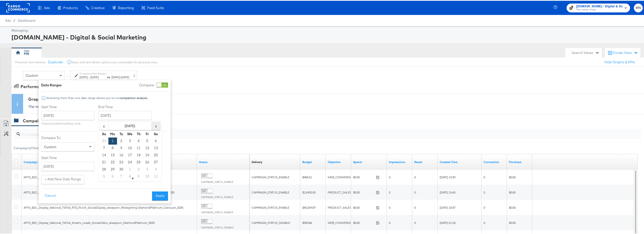  Describe the element at coordinates (147, 176) in the screenshot. I see `td: 10` at that location.